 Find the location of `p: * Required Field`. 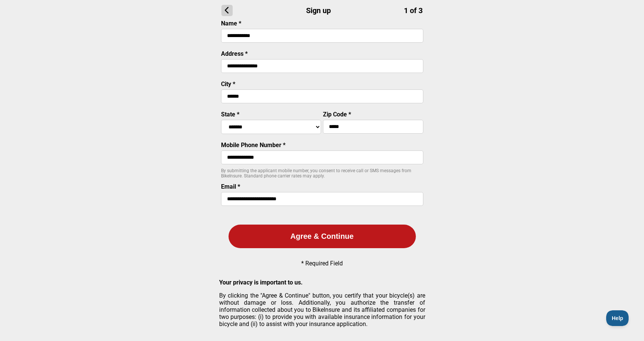

p: * Required Field is located at coordinates (322, 263).